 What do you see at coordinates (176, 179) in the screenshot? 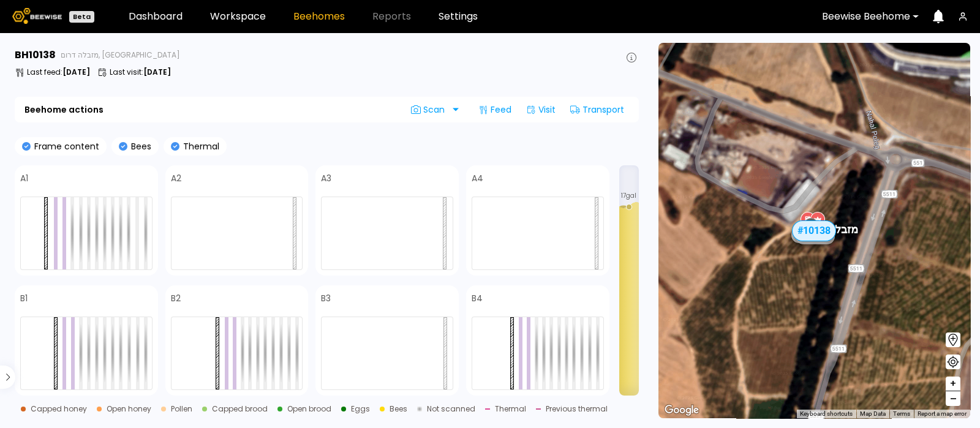
I see `h4: A2` at bounding box center [176, 179].